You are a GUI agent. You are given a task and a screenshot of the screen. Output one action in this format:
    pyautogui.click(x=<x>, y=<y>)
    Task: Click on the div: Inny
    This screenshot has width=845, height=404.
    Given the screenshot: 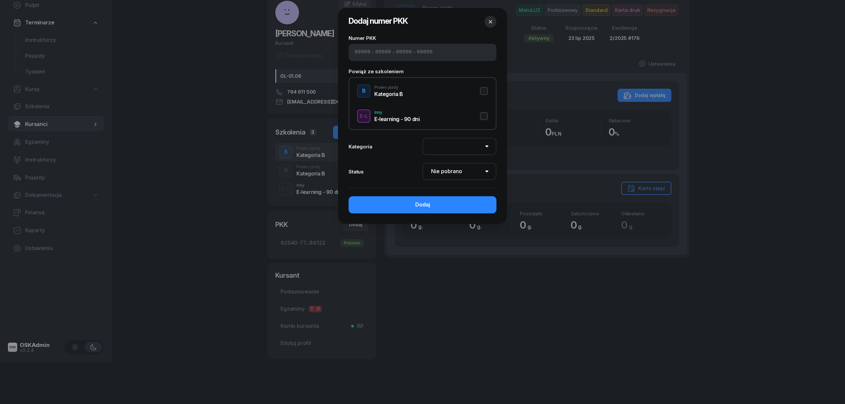 What is the action you would take?
    pyautogui.click(x=397, y=113)
    